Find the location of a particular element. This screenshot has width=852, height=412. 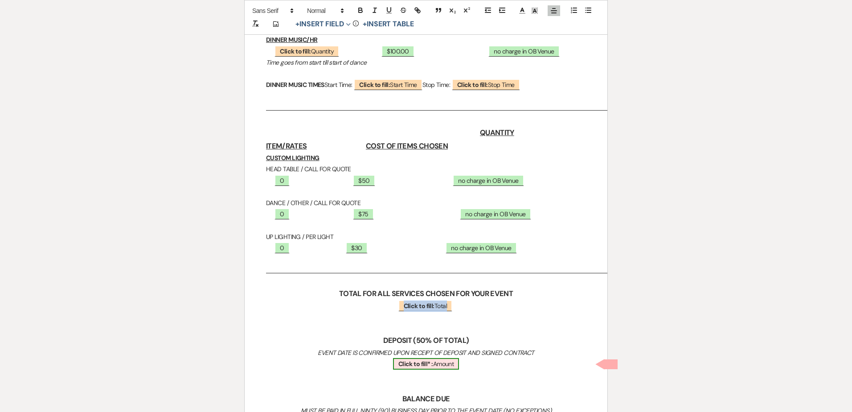

em: Time goes from start till start of dance is located at coordinates (316, 62).